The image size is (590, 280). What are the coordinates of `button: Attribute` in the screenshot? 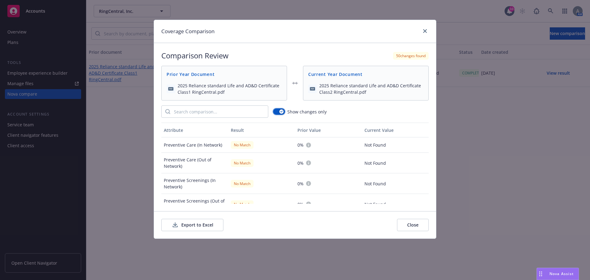 It's located at (195, 130).